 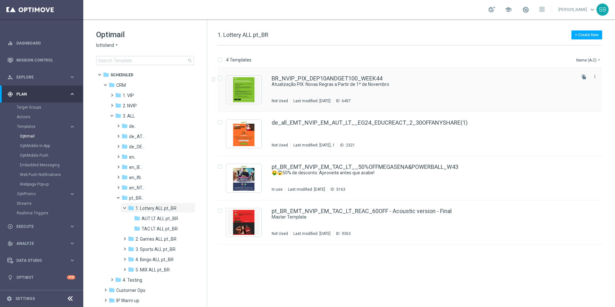 What do you see at coordinates (160, 229) in the screenshot?
I see `span: TAC LT ALL pt_BR` at bounding box center [160, 229].